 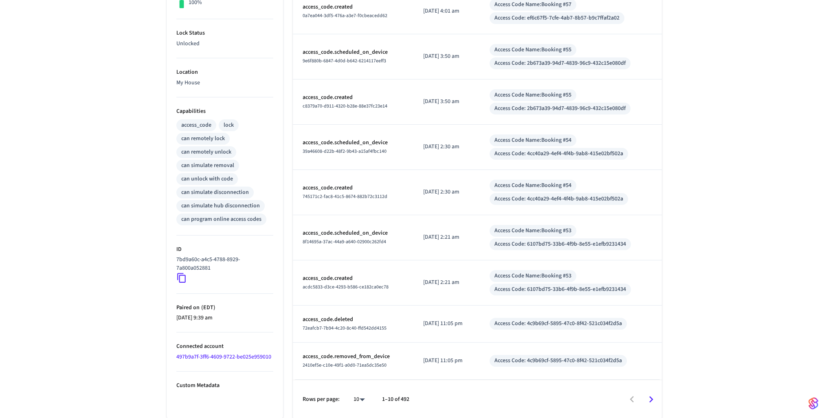 What do you see at coordinates (813, 403) in the screenshot?
I see `img: SeamLogoGradient.69752ec5.svg` at bounding box center [813, 403].